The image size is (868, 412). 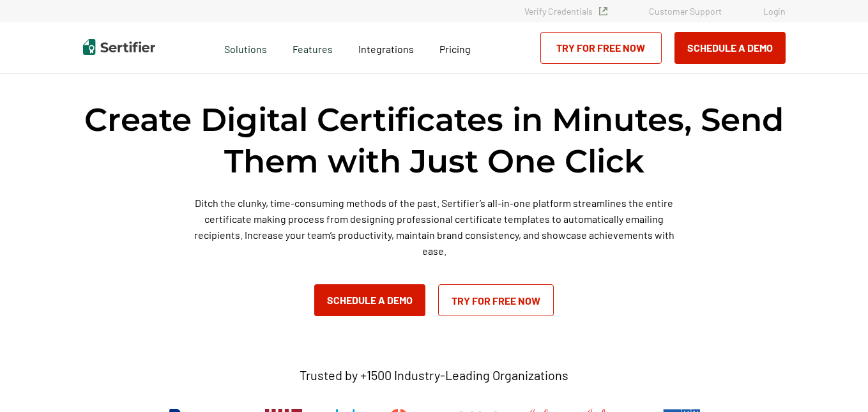 I want to click on p: Ditch the clunky, time-consuming methods of the past. Sertifier’s all-in-one platform streamlines..., so click(x=435, y=227).